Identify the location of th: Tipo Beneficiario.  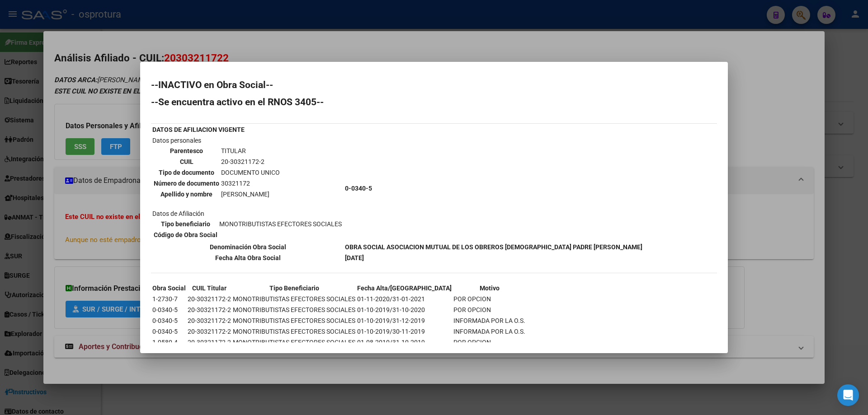
(294, 288).